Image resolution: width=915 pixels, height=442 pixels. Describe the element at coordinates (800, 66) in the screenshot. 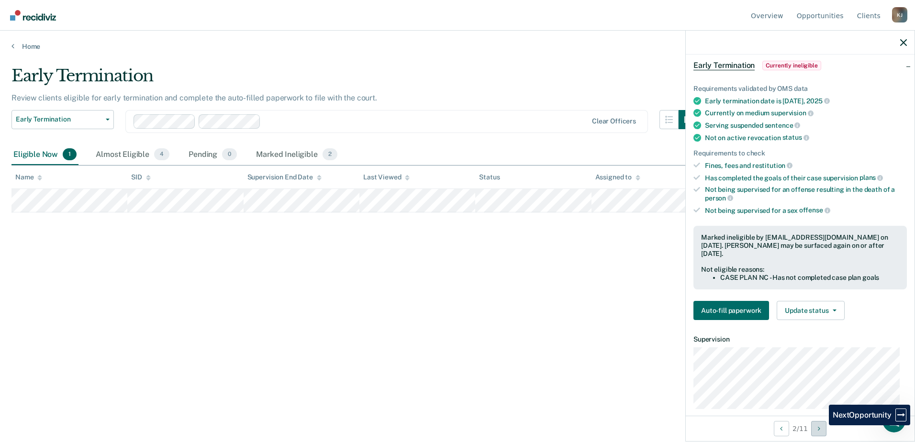

I see `div: Early TerminationCurrently ineligible` at that location.